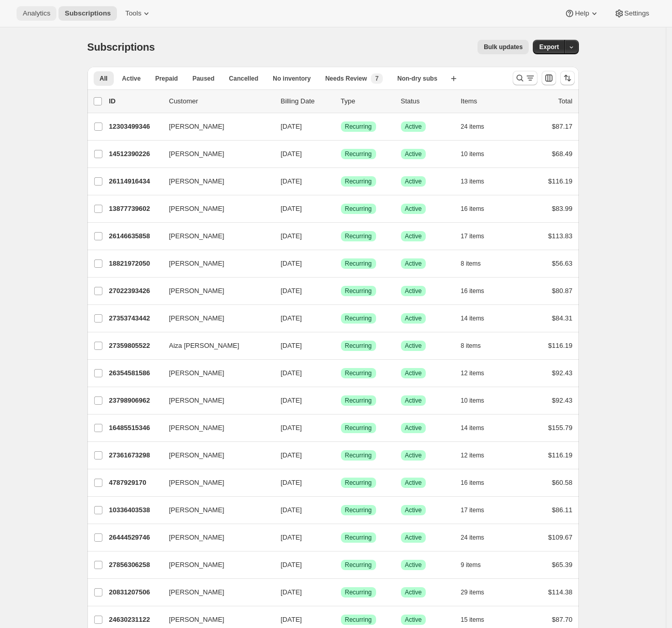 This screenshot has width=672, height=628. What do you see at coordinates (637, 14) in the screenshot?
I see `span: Settings` at bounding box center [637, 14].